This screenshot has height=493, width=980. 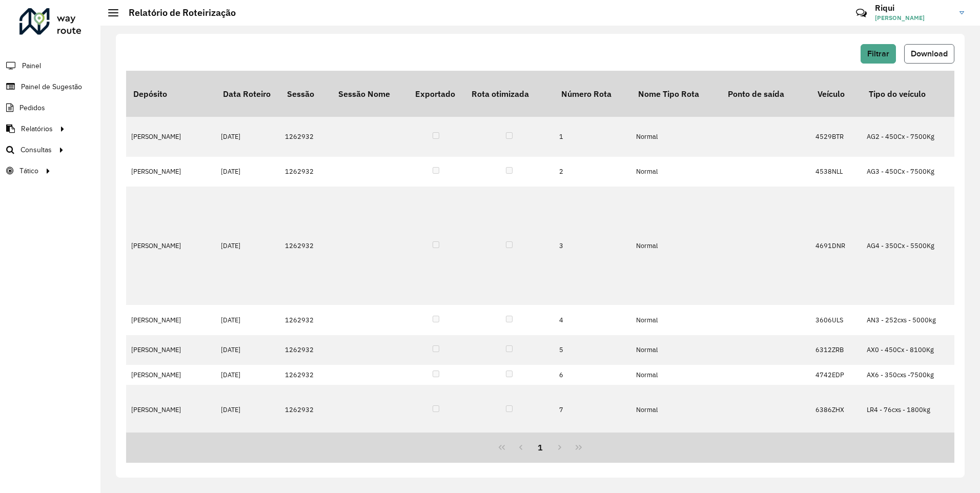 What do you see at coordinates (676, 93) in the screenshot?
I see `th: Nome Tipo Rota` at bounding box center [676, 93].